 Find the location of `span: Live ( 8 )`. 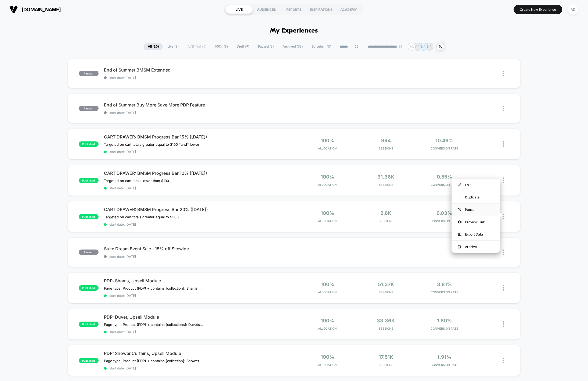

span: Live ( 8 ) is located at coordinates (173, 46).